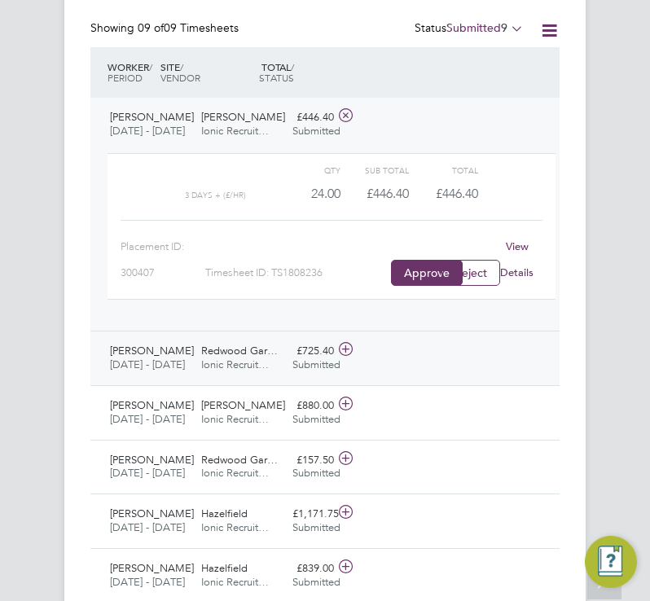 This screenshot has height=601, width=650. I want to click on div: Timesheet ID: TS1808236, so click(298, 273).